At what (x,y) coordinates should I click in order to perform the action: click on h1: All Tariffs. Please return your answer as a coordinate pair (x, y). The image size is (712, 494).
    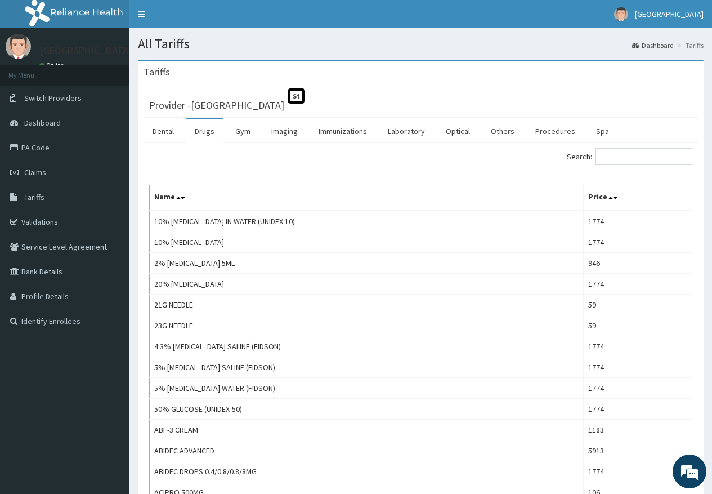
    Looking at the image, I should click on (420, 44).